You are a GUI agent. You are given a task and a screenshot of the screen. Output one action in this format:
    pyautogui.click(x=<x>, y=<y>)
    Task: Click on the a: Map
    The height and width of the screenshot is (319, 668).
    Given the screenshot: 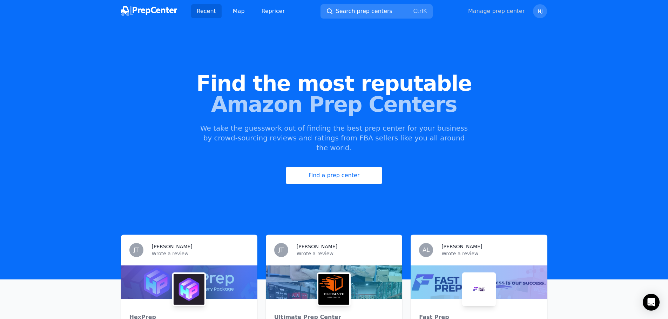 What is the action you would take?
    pyautogui.click(x=239, y=11)
    